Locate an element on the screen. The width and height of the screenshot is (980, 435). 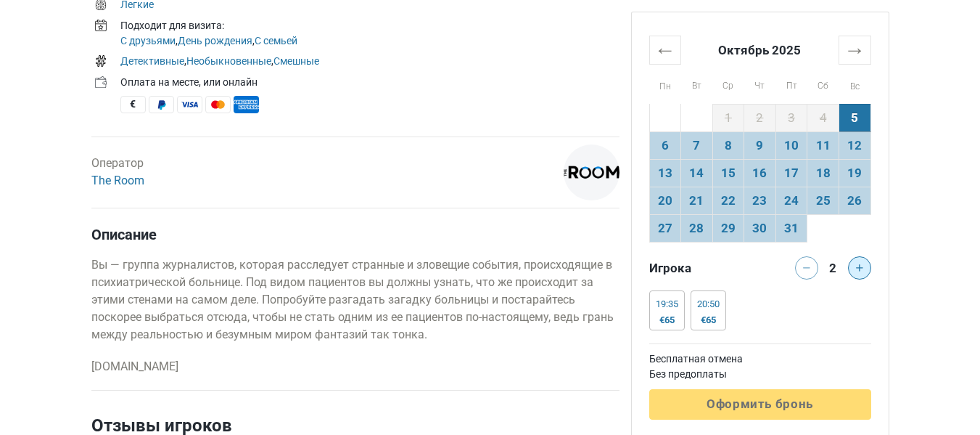
td: 7 is located at coordinates (697, 145).